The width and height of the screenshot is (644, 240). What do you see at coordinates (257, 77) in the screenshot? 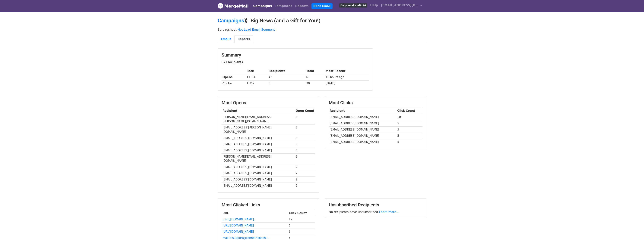
I see `td: 11.1%` at bounding box center [257, 77].